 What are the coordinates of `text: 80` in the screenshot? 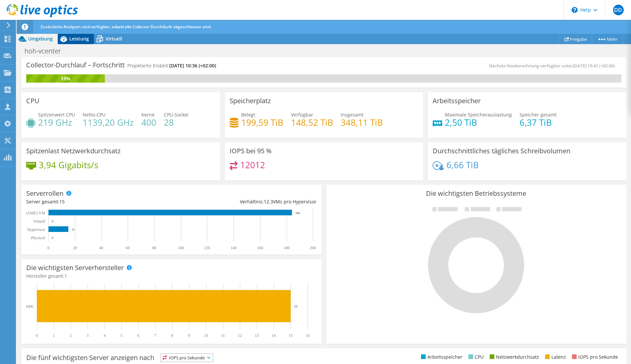 It's located at (154, 248).